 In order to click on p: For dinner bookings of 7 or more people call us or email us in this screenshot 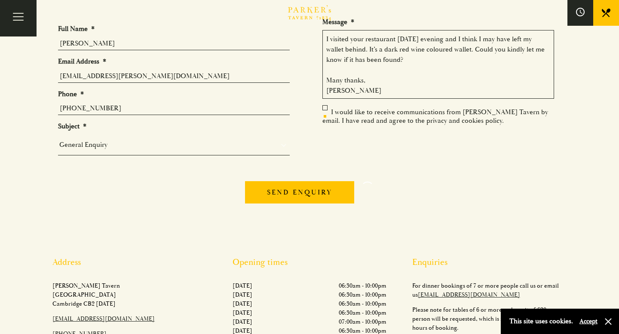, I will do `click(489, 290)`.